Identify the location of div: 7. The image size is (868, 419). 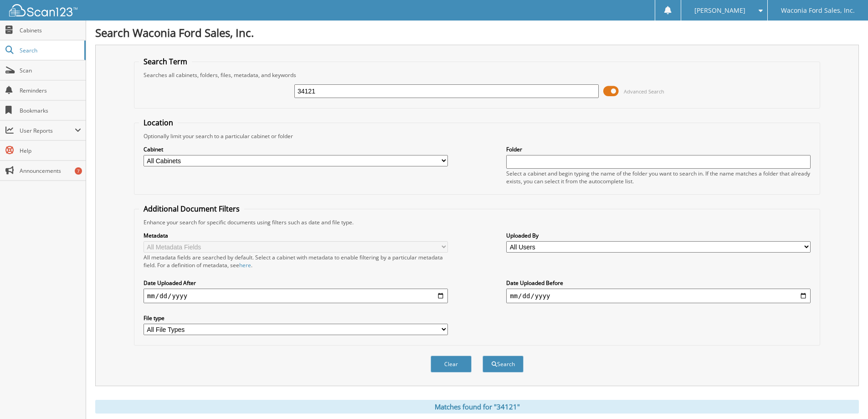
(79, 171).